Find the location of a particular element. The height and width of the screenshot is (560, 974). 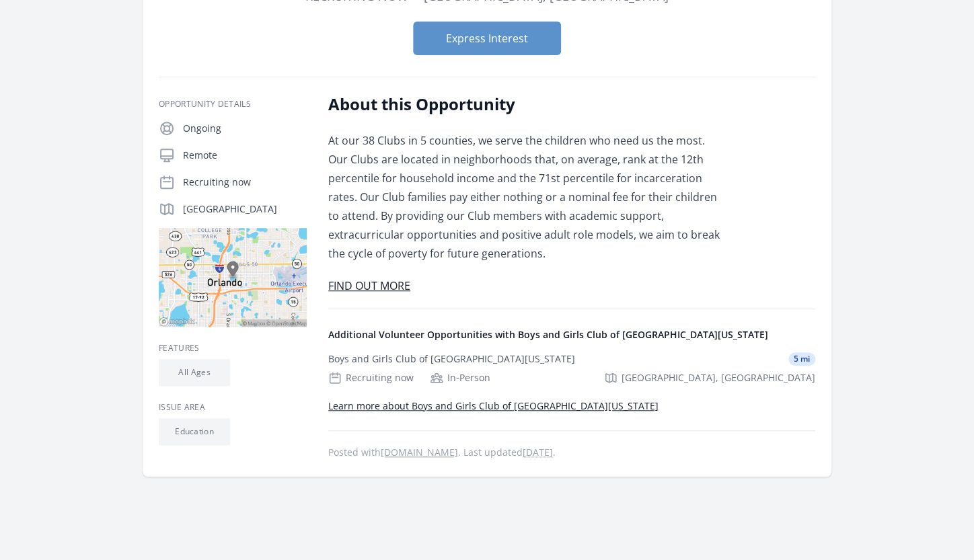

p: Recruiting now is located at coordinates (245, 182).